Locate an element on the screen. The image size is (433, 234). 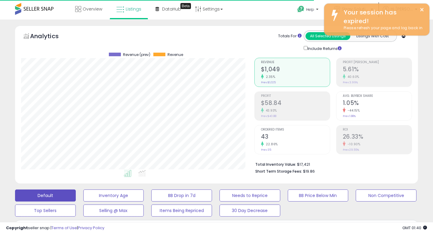
span: Profit is located at coordinates (295, 96).